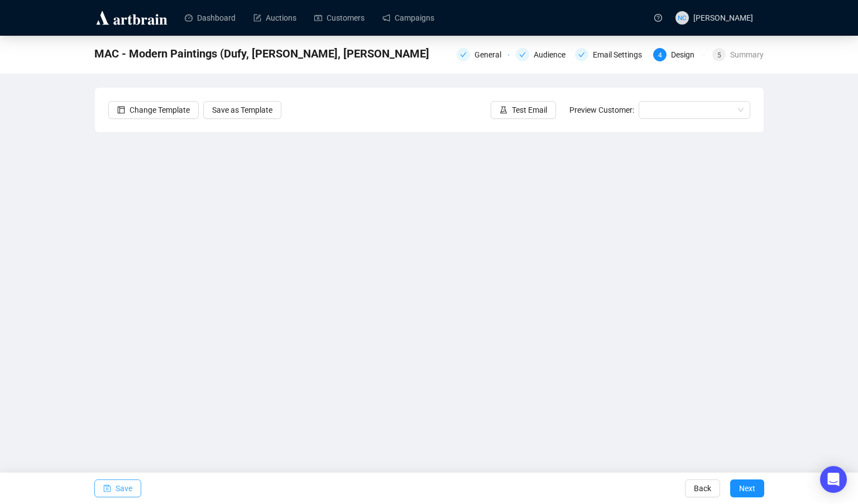 The image size is (858, 504). Describe the element at coordinates (121, 110) in the screenshot. I see `span: layout` at that location.